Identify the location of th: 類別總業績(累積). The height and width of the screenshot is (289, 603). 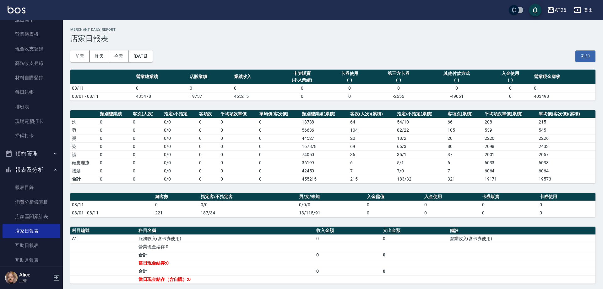
(324, 114).